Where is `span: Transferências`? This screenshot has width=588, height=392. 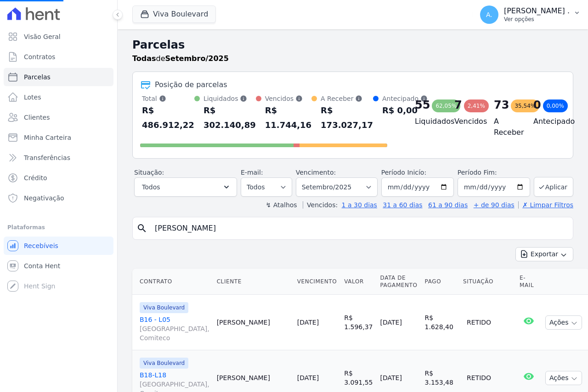 span: Transferências is located at coordinates (47, 158).